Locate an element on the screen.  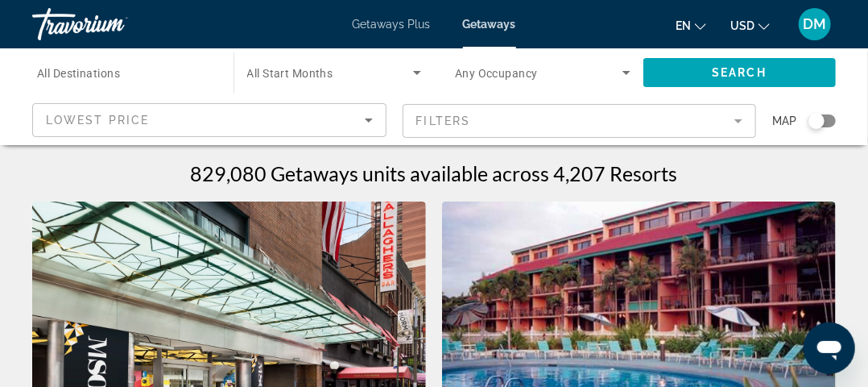
span: All Start Months is located at coordinates (290, 73).